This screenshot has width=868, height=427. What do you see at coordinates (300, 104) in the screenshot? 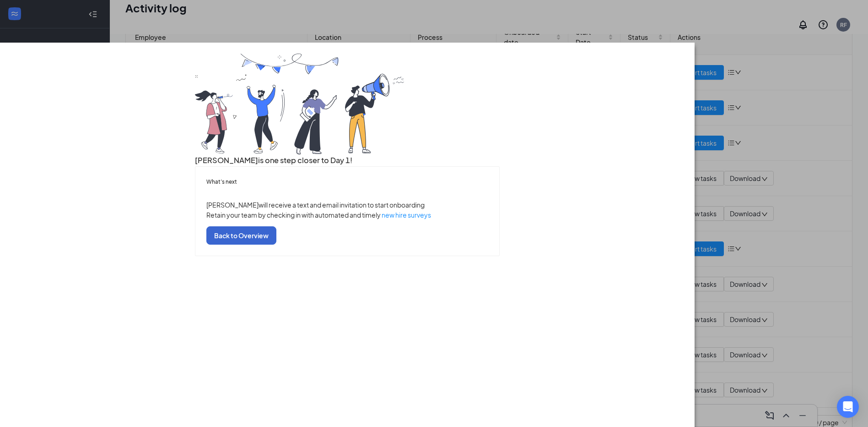
I see `img: you are all set` at bounding box center [300, 104].